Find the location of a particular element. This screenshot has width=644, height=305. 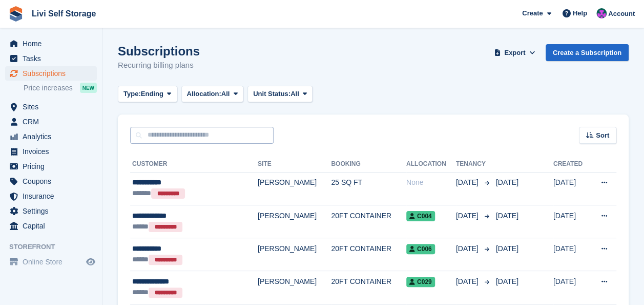

span: C006 is located at coordinates (420, 249).